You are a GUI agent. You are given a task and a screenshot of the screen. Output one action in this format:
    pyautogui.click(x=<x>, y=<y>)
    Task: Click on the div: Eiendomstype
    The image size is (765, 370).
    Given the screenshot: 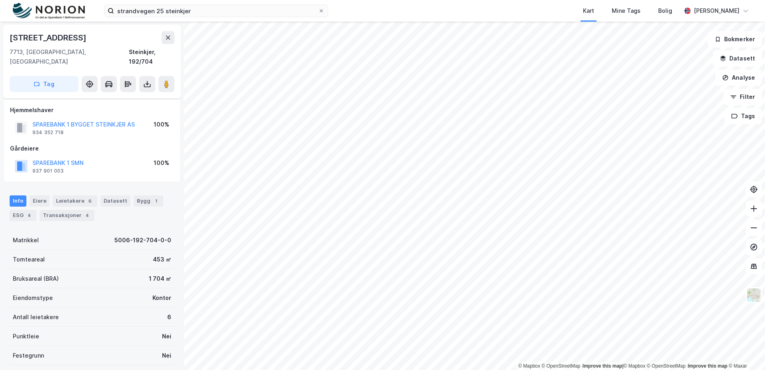 What is the action you would take?
    pyautogui.click(x=33, y=298)
    